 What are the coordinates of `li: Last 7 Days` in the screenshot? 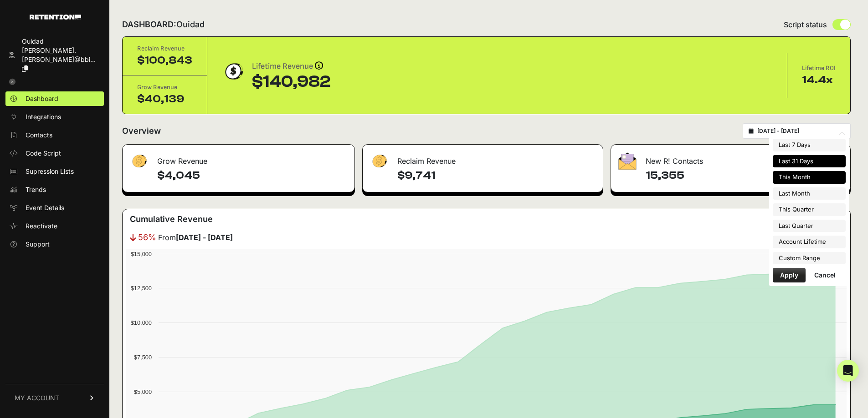 It's located at (809, 145).